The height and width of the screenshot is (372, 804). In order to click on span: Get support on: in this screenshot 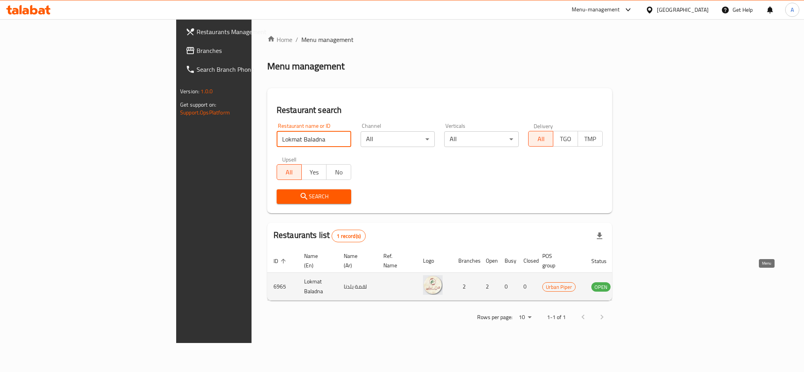, I will do `click(198, 105)`.